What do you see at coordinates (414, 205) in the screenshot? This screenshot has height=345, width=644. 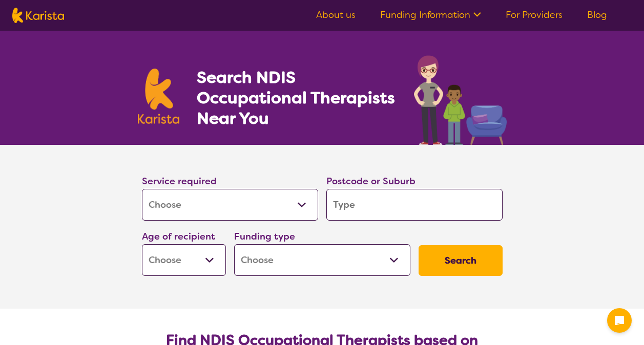 I see `input: Type` at bounding box center [414, 205].